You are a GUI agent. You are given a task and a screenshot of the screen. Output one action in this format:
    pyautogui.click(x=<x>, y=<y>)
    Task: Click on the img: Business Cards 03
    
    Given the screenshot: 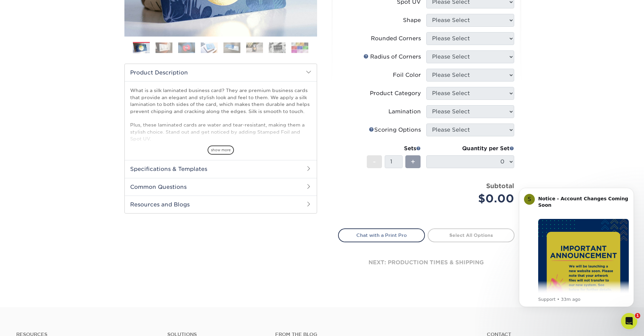 What is the action you would take?
    pyautogui.click(x=187, y=47)
    